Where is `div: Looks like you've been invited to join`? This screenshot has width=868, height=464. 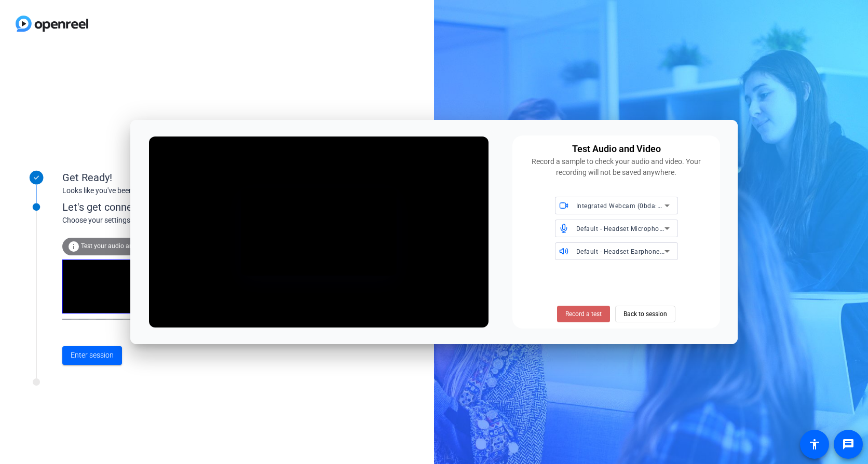
div: Looks like you've been invited to join is located at coordinates (166, 191).